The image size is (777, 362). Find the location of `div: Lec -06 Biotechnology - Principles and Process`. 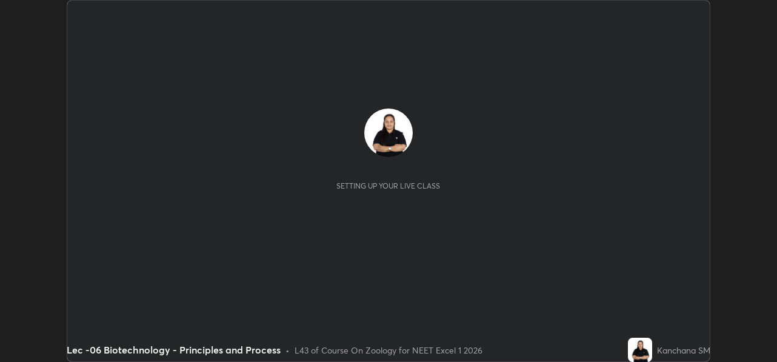

div: Lec -06 Biotechnology - Principles and Process is located at coordinates (173, 350).